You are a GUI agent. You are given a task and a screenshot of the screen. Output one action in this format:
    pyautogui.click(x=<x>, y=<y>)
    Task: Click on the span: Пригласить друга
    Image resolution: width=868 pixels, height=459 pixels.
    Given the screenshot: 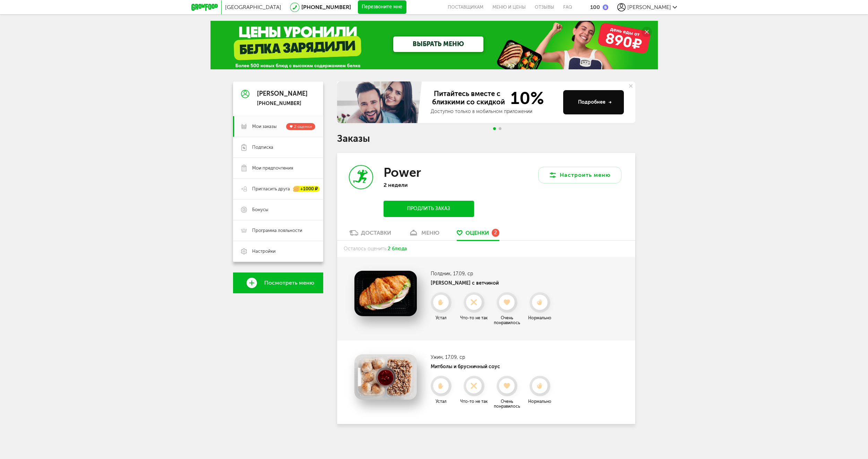 What is the action you would take?
    pyautogui.click(x=271, y=189)
    